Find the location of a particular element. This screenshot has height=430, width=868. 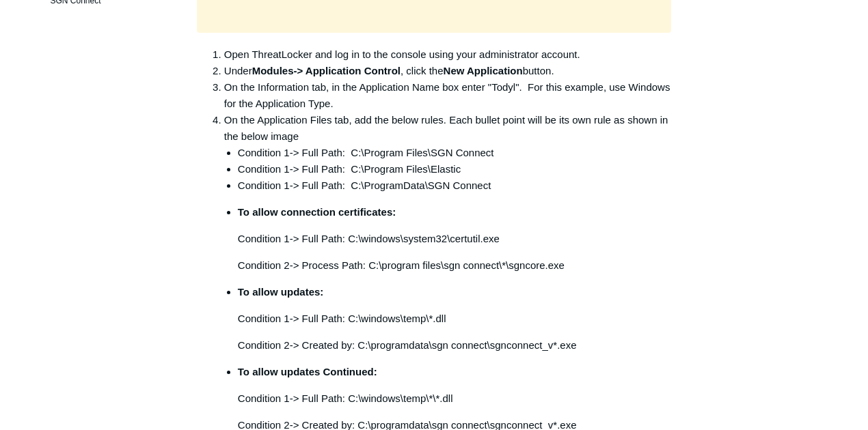

p: Condition 2-> Created by: C:\programdata\sgn connect\sgnconnect_v*.exe is located at coordinates (454, 345).